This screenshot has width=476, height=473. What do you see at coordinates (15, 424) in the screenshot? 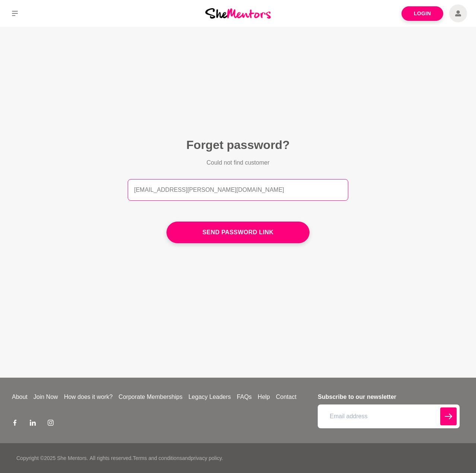
I see `a: Facebook` at bounding box center [15, 424].